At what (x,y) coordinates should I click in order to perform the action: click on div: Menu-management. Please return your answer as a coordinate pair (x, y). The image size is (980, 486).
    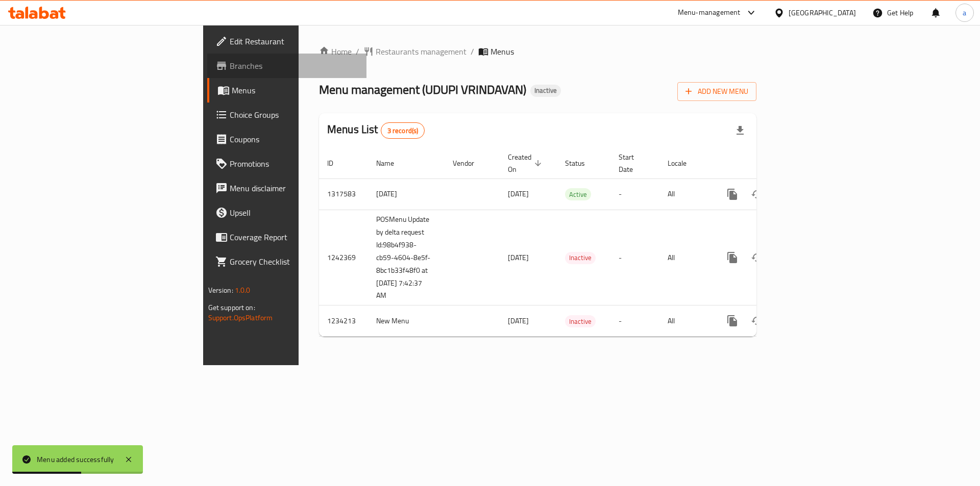
    Looking at the image, I should click on (709, 13).